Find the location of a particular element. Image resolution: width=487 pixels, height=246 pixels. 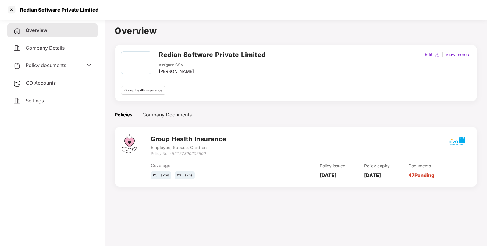

img: editIcon is located at coordinates (437, 55).